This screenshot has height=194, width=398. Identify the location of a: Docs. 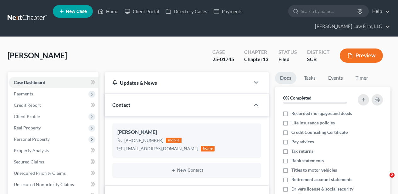
(286, 78).